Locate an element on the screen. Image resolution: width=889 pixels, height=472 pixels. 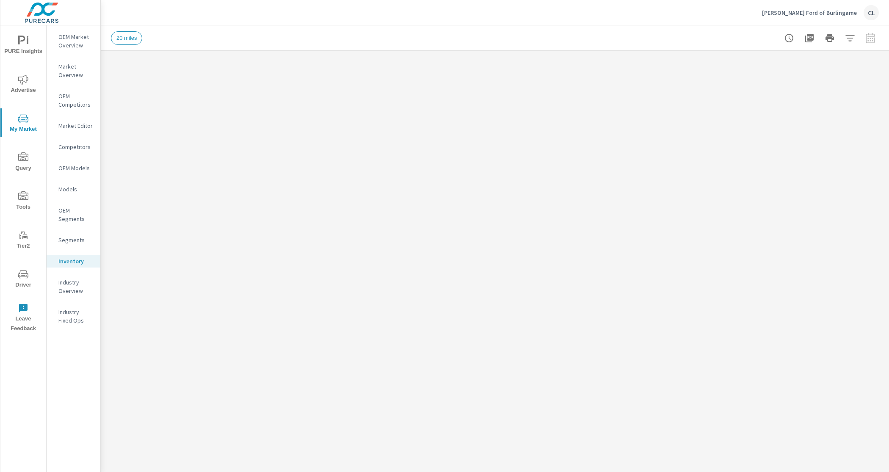
span: Leave Feedback is located at coordinates (23, 318).